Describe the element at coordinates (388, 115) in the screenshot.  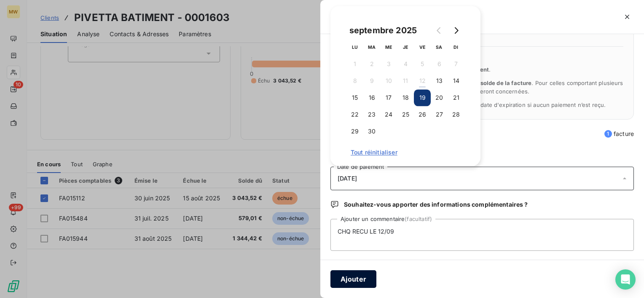
I see `button: 24` at that location.